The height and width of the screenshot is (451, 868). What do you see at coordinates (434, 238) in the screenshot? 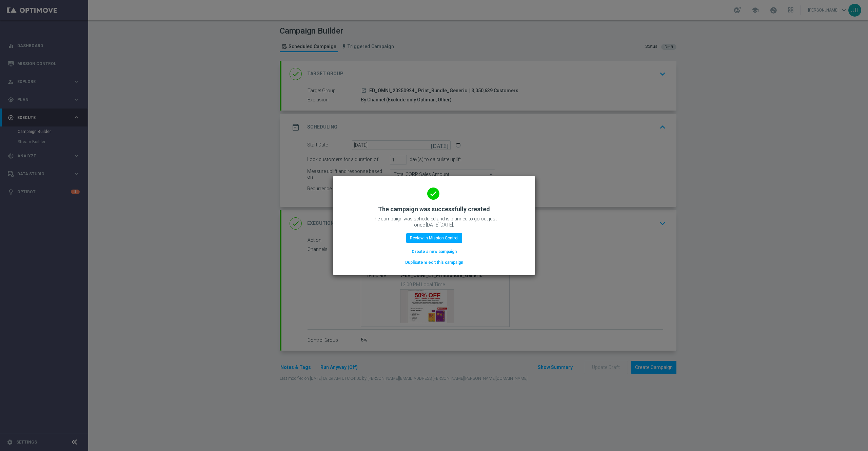
I see `button: Review in Mission Control` at bounding box center [434, 238].